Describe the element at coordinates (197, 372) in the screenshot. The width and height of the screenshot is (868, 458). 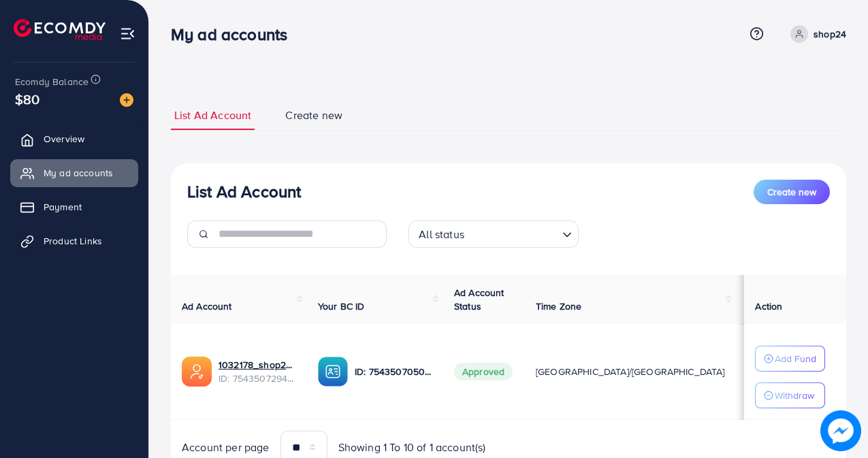
I see `img: ic-ads-acc.e4c84228.svg` at that location.